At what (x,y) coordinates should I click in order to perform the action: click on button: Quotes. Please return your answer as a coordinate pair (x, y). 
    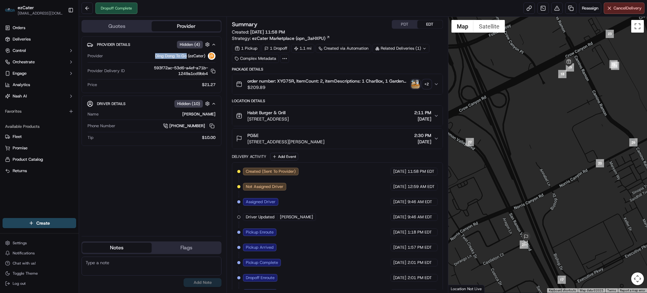
    Looking at the image, I should click on (117, 26).